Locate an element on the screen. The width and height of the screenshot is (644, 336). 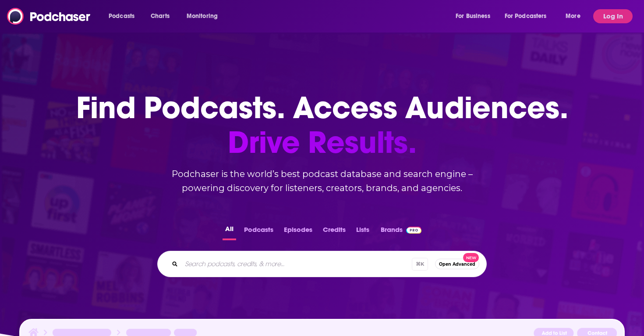
img: Podchaser - Follow, Share and Rate Podcasts is located at coordinates (49, 16).